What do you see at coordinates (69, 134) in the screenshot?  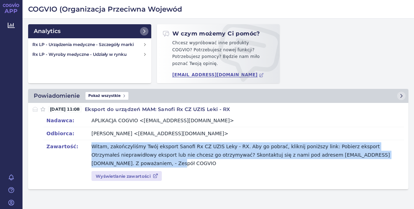 I see `dt: Odbiorca:` at bounding box center [69, 134].